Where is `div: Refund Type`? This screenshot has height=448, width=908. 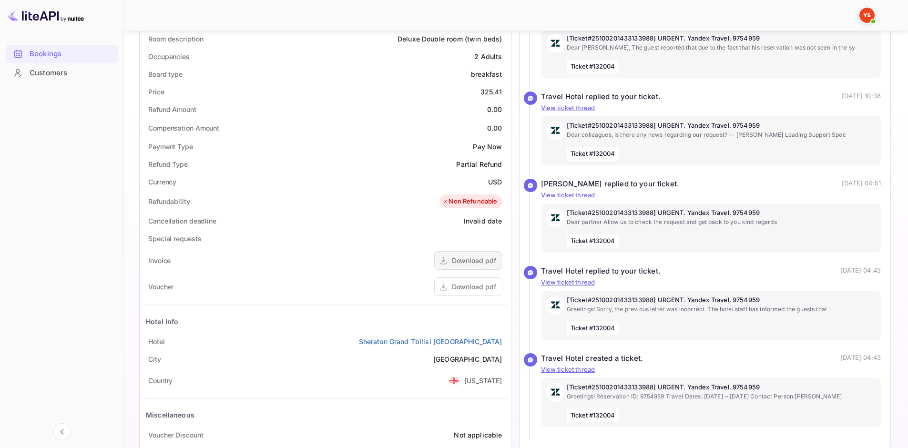 div: Refund Type is located at coordinates (168, 164).